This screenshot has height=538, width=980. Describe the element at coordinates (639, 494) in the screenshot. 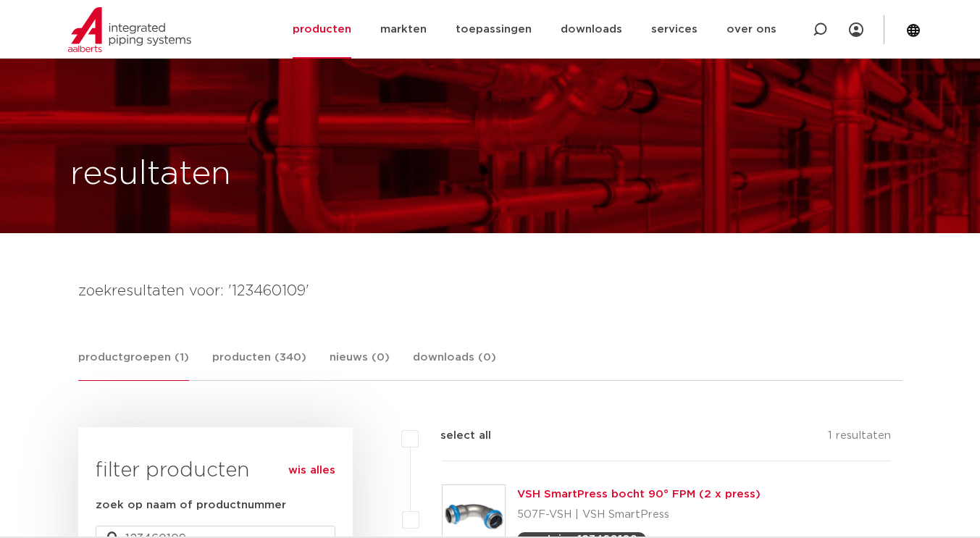

I see `a: VSH SmartPress bocht 90° FPM (2 x press)` at that location.